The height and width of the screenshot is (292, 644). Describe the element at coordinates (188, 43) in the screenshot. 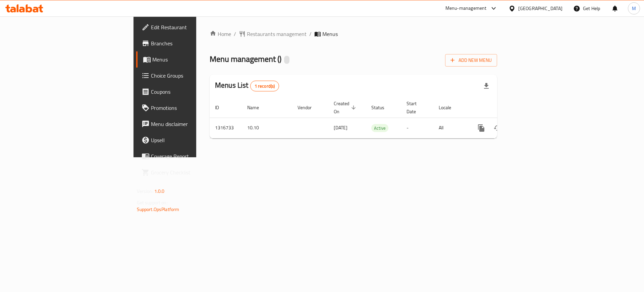

I see `a: Branches` at that location.